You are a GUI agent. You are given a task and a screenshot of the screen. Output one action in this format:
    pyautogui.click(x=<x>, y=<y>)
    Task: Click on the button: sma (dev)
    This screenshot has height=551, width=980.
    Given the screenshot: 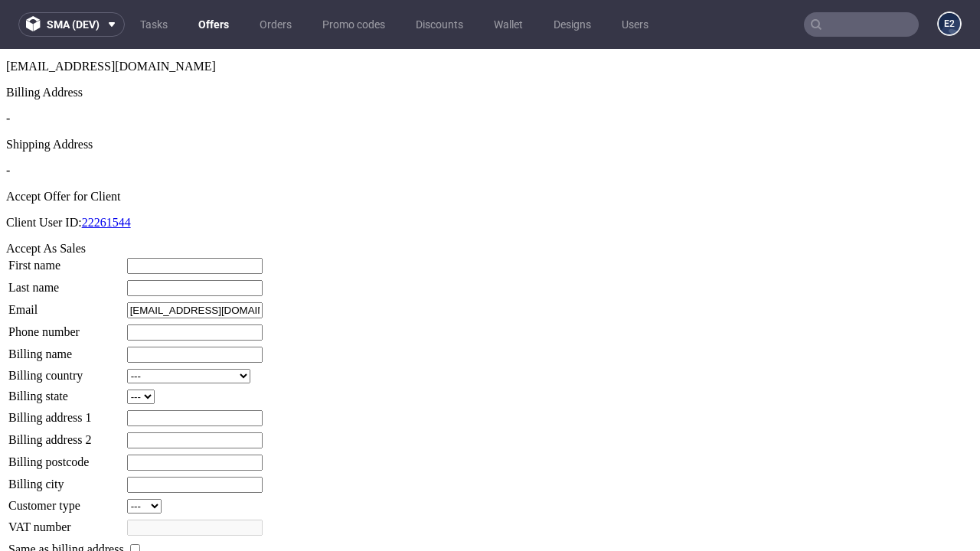 What is the action you would take?
    pyautogui.click(x=71, y=24)
    